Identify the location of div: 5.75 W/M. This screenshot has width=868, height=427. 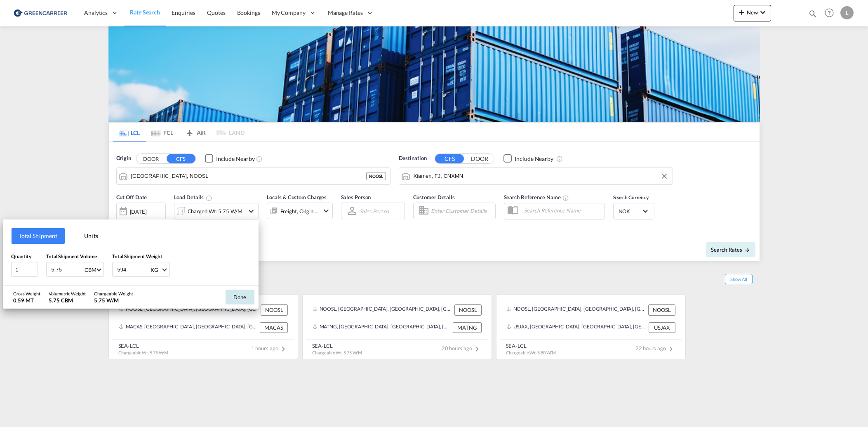
(113, 301).